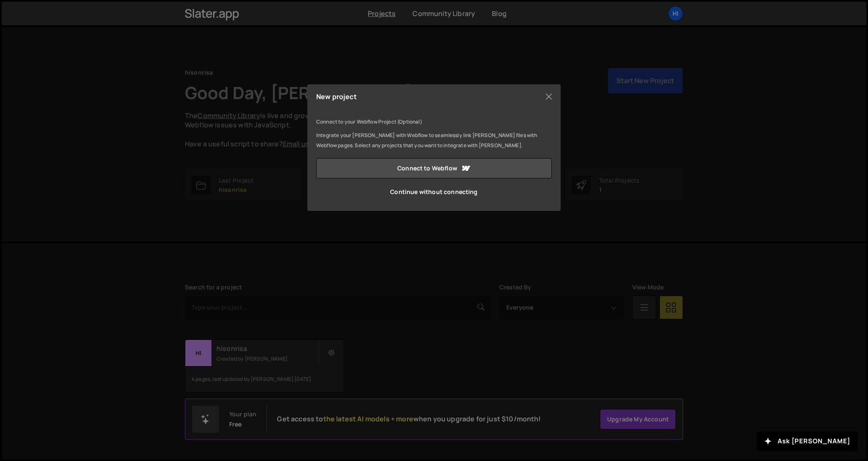 The height and width of the screenshot is (461, 868). Describe the element at coordinates (336, 96) in the screenshot. I see `h5: New project` at that location.